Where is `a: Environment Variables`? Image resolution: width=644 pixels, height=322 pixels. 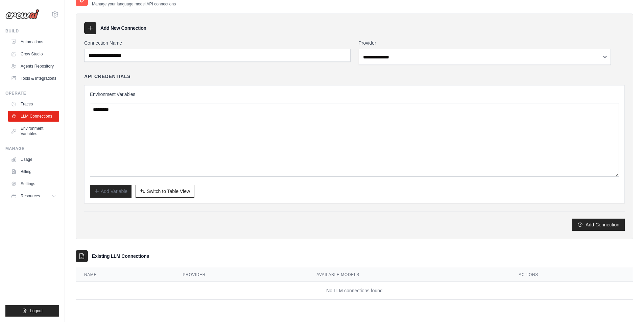
a: Environment Variables is located at coordinates (33, 131).